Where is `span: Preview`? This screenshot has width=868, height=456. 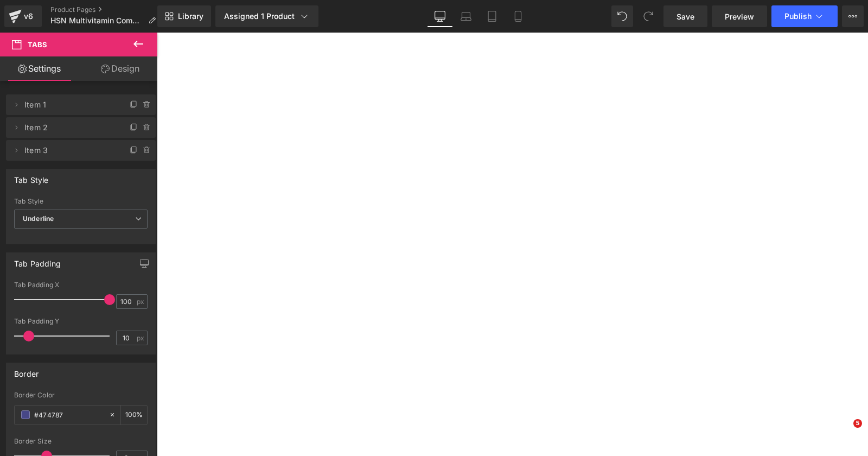 span: Preview is located at coordinates (740, 16).